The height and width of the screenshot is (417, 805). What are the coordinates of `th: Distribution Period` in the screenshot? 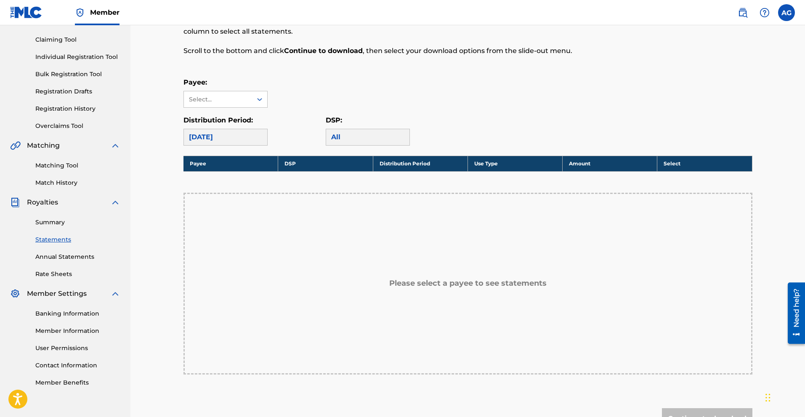 It's located at (420, 163).